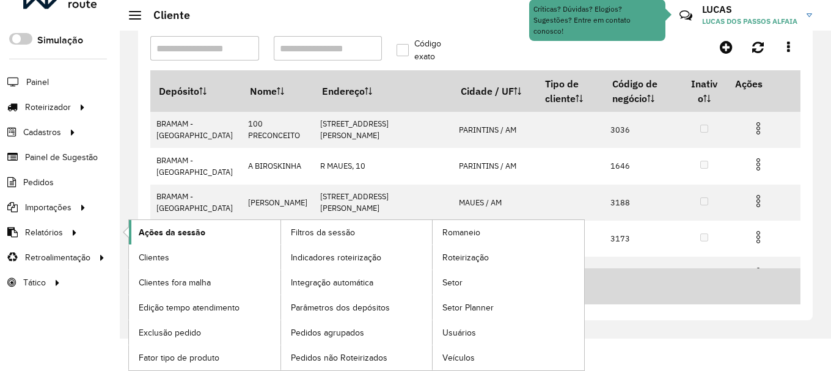 The width and height of the screenshot is (831, 371). I want to click on th: Cidade / UF, so click(495, 91).